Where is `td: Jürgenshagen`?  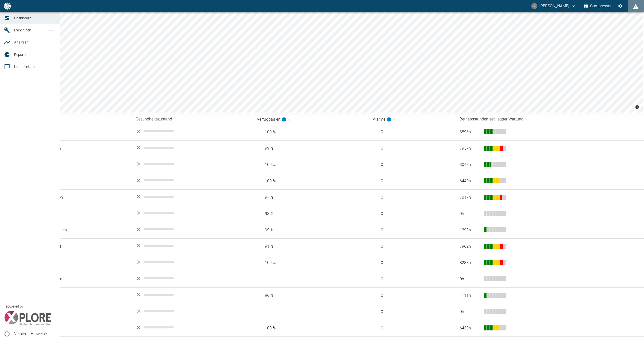 td: Jürgenshagen is located at coordinates (83, 198).